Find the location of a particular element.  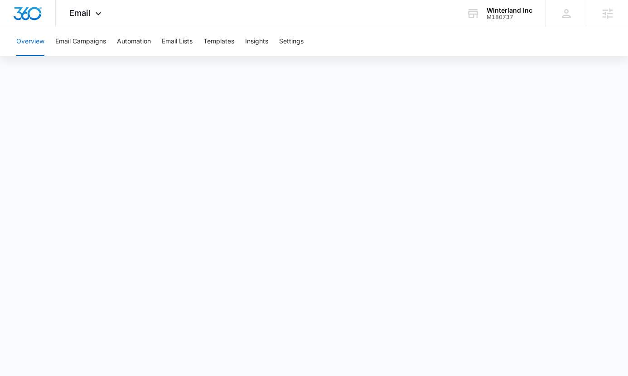

button: Email Lists is located at coordinates (177, 42).